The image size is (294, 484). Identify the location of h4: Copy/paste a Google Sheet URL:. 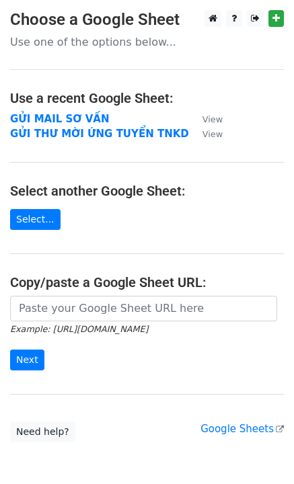
(146, 282).